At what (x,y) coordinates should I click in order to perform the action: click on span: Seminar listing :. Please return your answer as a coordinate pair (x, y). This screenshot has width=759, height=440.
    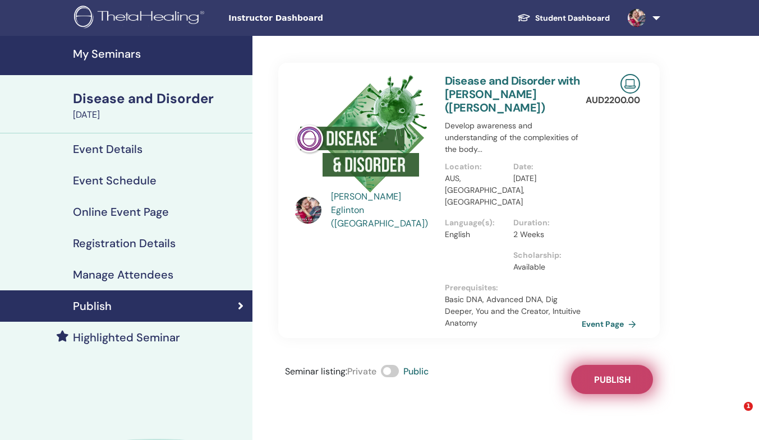
    Looking at the image, I should click on (316, 371).